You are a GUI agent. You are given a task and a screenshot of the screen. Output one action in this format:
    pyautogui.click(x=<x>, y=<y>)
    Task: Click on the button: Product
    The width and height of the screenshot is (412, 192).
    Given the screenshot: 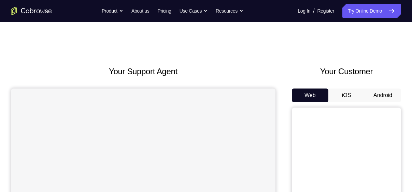 What is the action you would take?
    pyautogui.click(x=112, y=11)
    